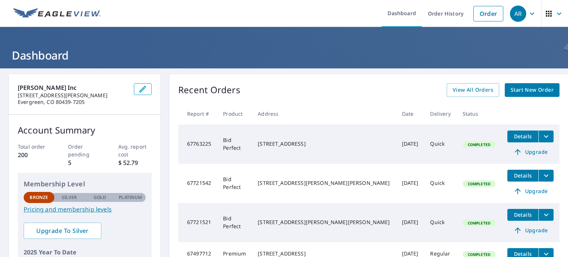 The image size is (568, 257). Describe the element at coordinates (473, 90) in the screenshot. I see `span: View All Orders` at that location.